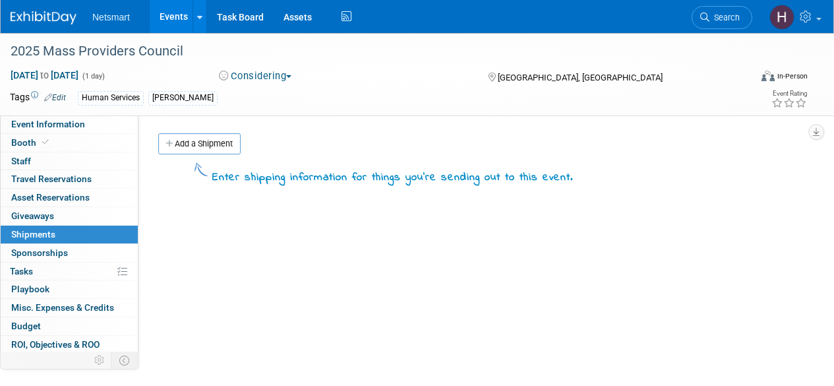 The image size is (834, 386). I want to click on span: Tasks, so click(21, 271).